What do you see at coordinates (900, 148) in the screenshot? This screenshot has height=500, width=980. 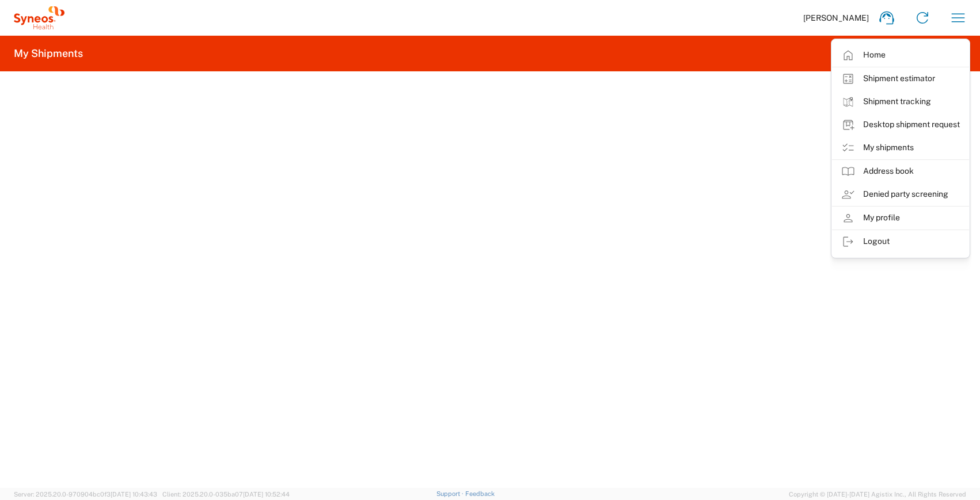 I see `a: My shipments` at bounding box center [900, 148].